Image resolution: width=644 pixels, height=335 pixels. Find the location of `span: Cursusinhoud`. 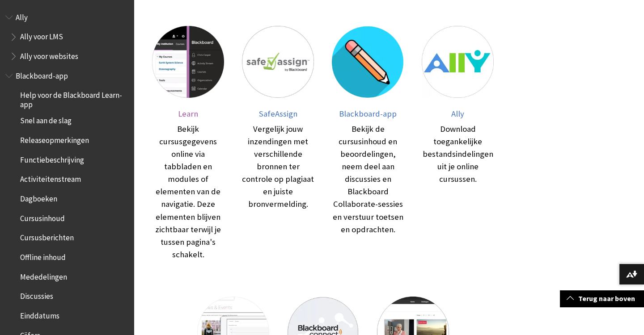

span: Cursusinhoud is located at coordinates (43, 217).